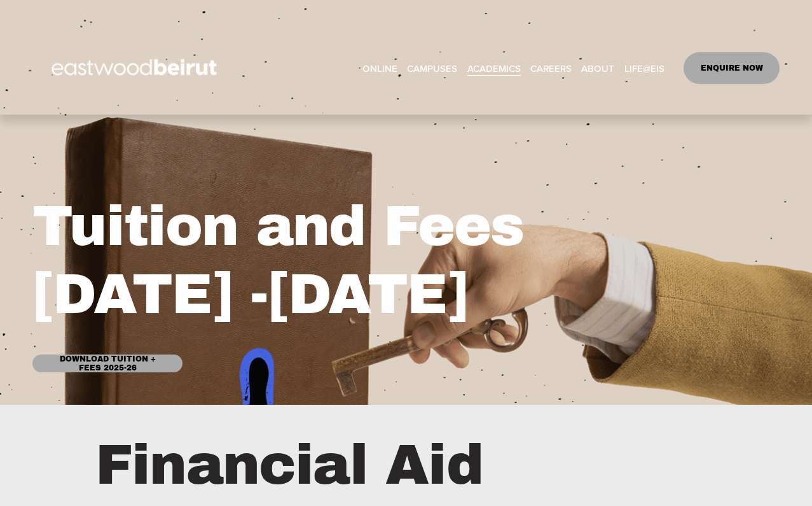 This screenshot has height=506, width=812. I want to click on a: ENQUIRE NOW, so click(731, 68).